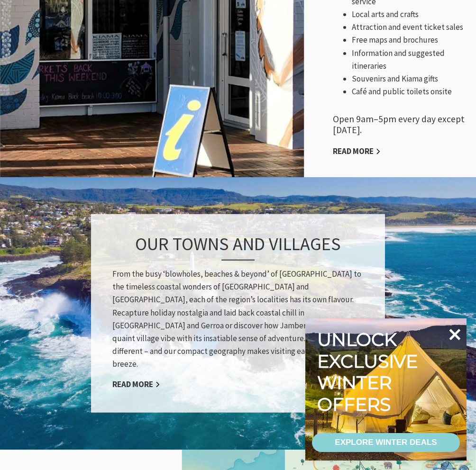  What do you see at coordinates (385, 443) in the screenshot?
I see `div: EXPLORE WINTER DEALS` at bounding box center [385, 443].